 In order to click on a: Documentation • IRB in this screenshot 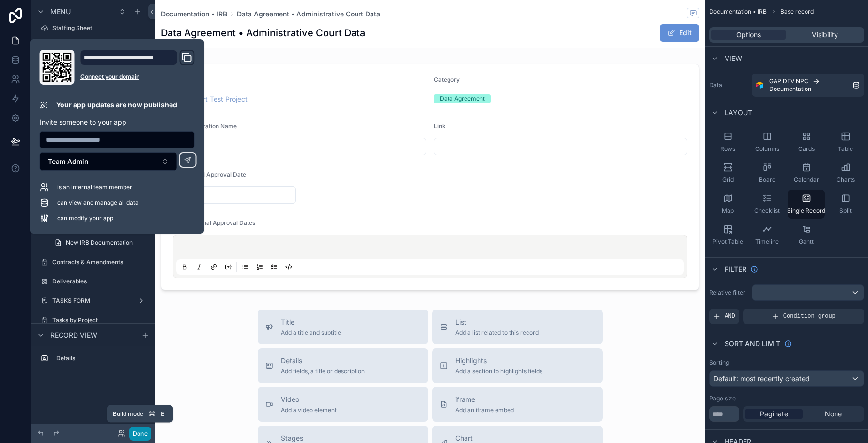, I will do `click(194, 14)`.